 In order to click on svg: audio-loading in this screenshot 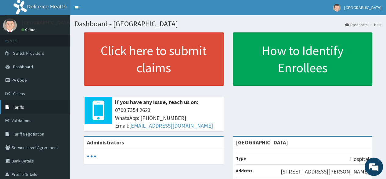, I will do `click(92, 156)`.